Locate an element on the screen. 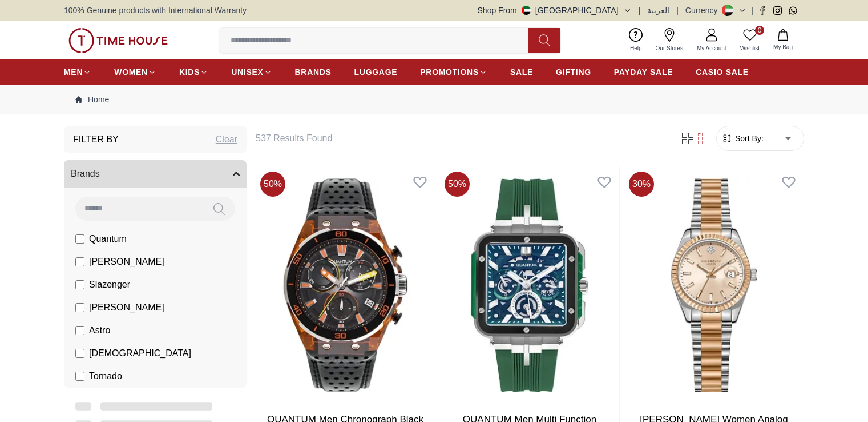  span: Help is located at coordinates (636, 48).